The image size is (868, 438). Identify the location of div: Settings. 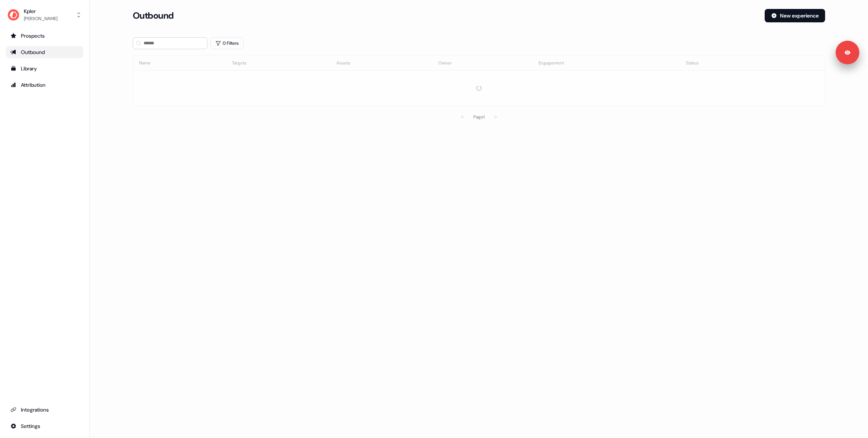
(44, 426).